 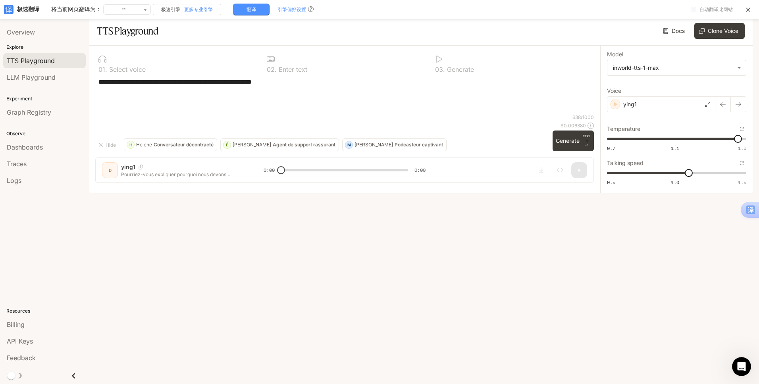 I want to click on button: Clone Voice, so click(x=719, y=31).